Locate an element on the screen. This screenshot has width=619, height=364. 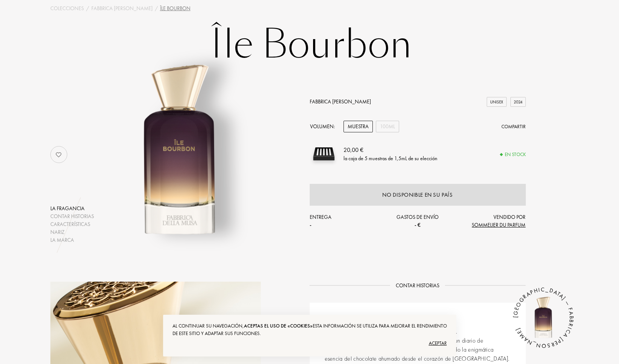
div: 2024 is located at coordinates (518, 102).